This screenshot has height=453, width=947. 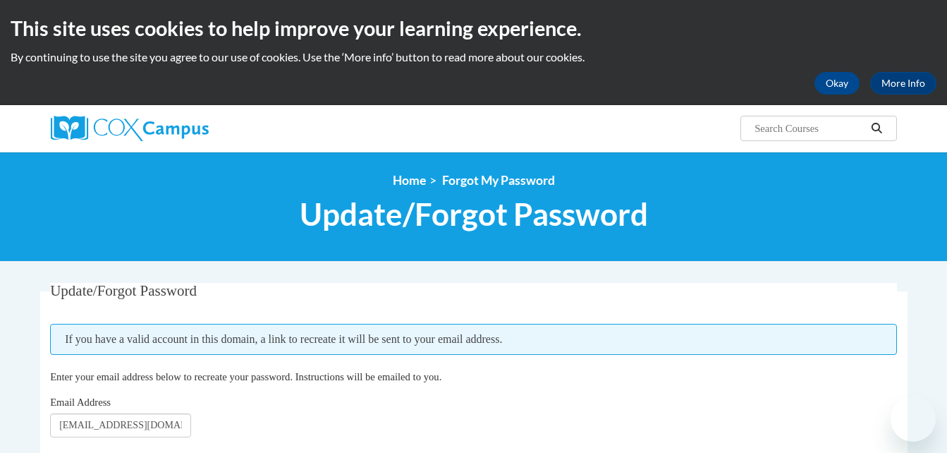 I want to click on a: More Info, so click(x=904, y=83).